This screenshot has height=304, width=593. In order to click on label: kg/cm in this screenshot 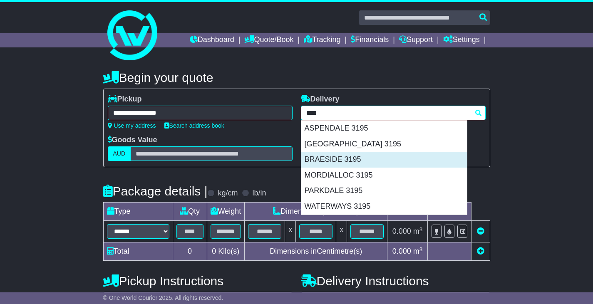, I will do `click(228, 193)`.